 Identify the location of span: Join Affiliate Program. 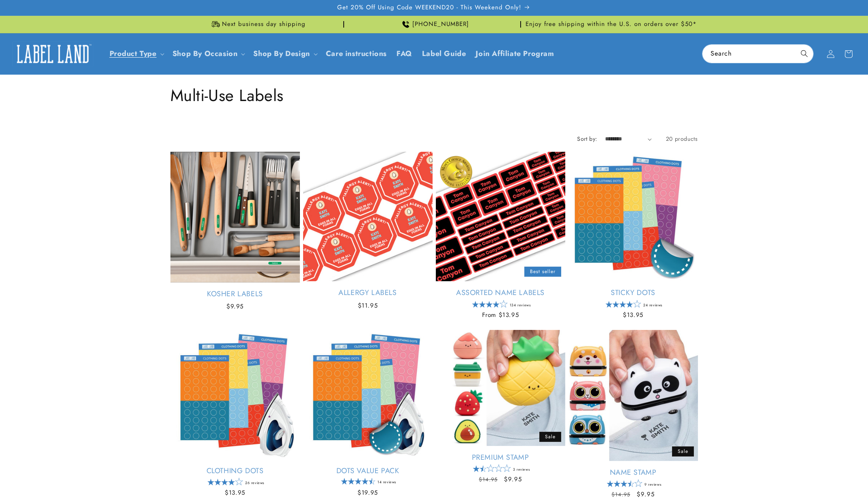
(515, 53).